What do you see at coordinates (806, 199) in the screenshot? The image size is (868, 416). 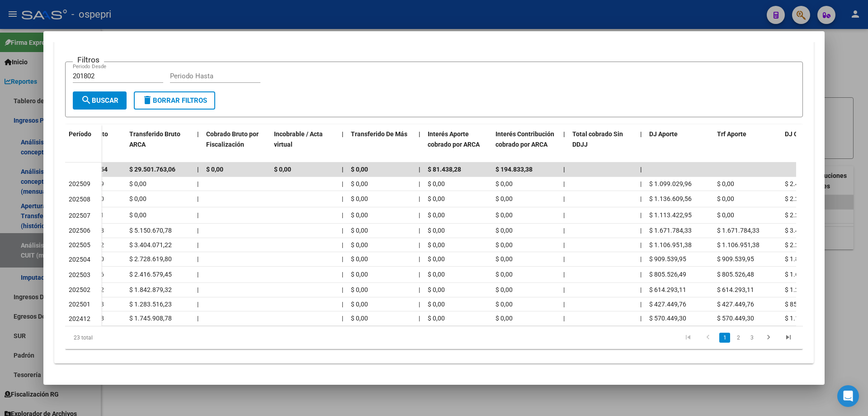 I see `span: $ 2.292.970,24` at bounding box center [806, 199].